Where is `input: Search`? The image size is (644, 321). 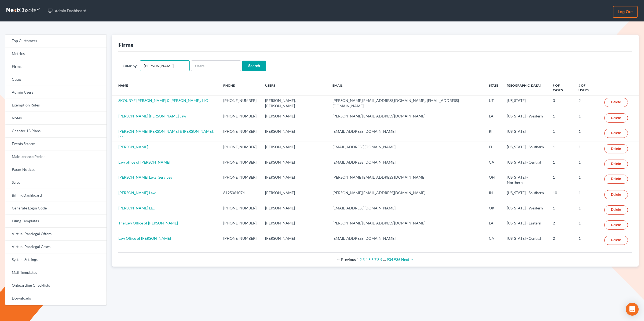 input: Search is located at coordinates (254, 66).